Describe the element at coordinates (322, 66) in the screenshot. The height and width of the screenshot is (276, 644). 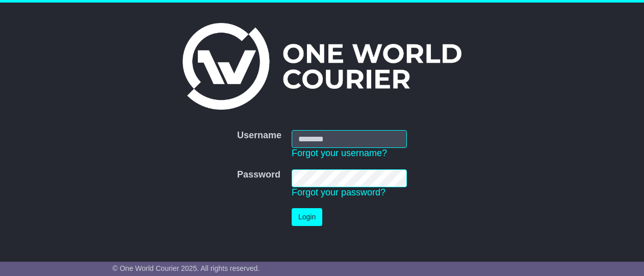
I see `img: One World` at that location.